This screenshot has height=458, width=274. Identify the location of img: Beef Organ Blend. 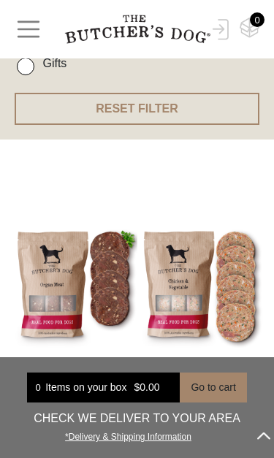
(74, 286).